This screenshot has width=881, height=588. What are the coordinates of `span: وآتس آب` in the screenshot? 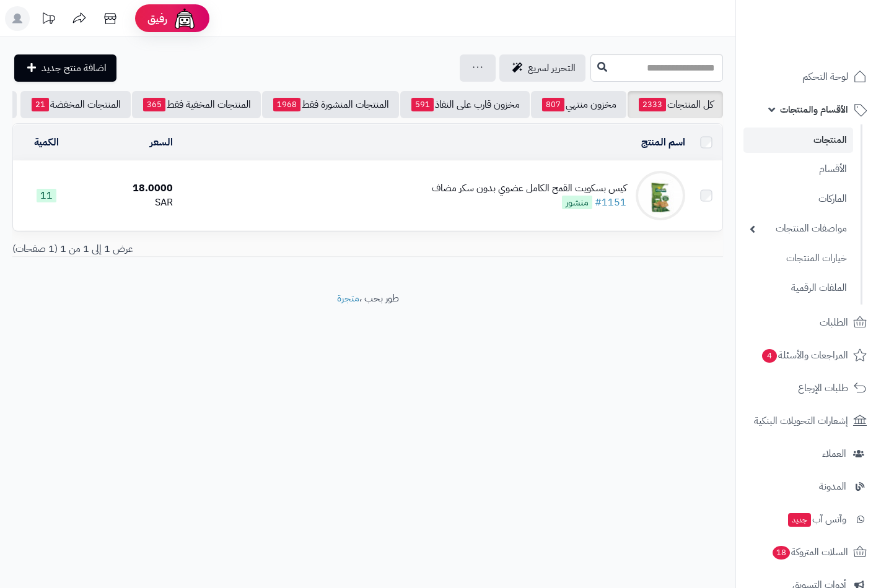 It's located at (816, 519).